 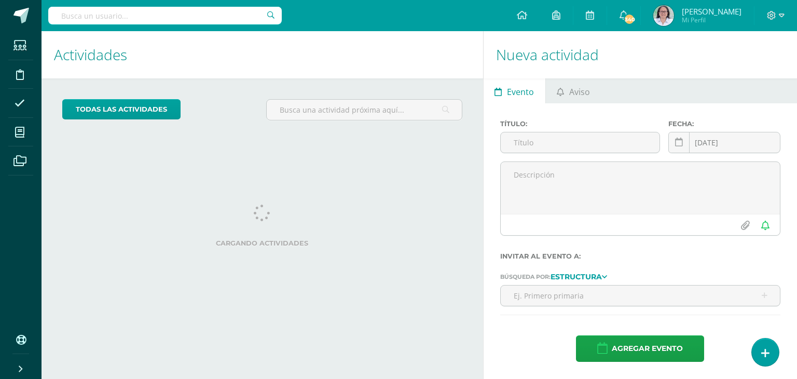 I want to click on span: Agregar evento, so click(x=647, y=348).